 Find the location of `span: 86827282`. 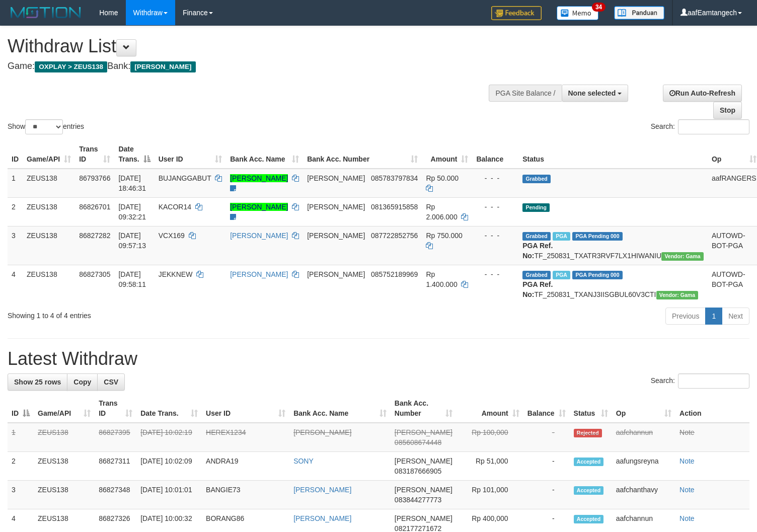

span: 86827282 is located at coordinates (94, 236).